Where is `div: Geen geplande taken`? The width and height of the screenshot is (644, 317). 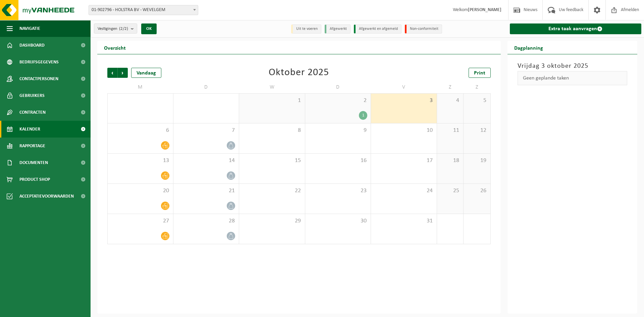 div: Geen geplande taken is located at coordinates (572, 78).